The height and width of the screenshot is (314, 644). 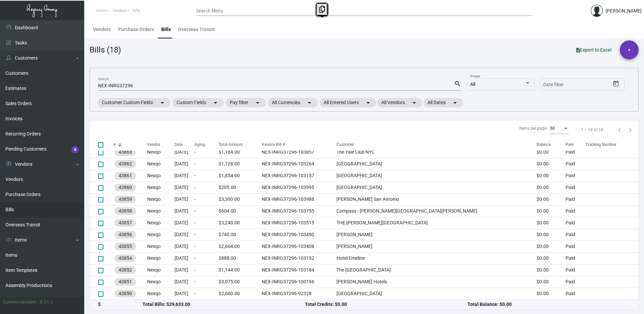 What do you see at coordinates (612, 145) in the screenshot?
I see `div: Tracking Number` at bounding box center [612, 145].